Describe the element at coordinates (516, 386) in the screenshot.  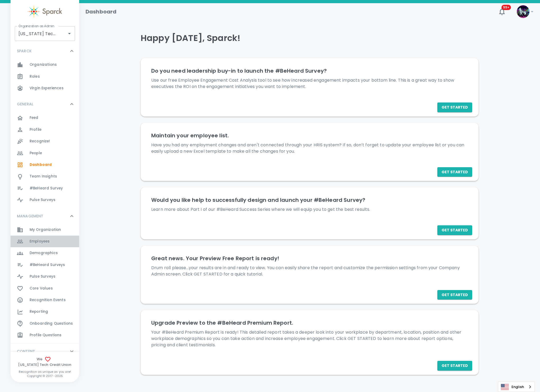
I see `aside: Language selected: English` at that location.